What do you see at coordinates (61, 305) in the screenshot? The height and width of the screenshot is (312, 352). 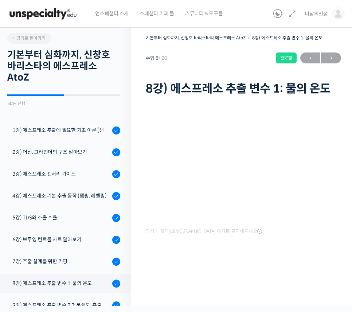 I see `div: 9강) 에스프레소 추출 변수 2,3: 분쇄도, 추출 시간` at bounding box center [61, 305].